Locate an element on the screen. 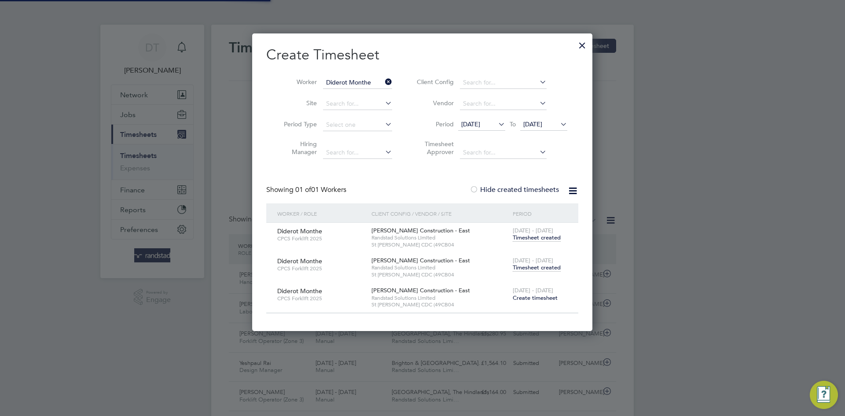 This screenshot has height=416, width=845. div: Period is located at coordinates (540, 213).